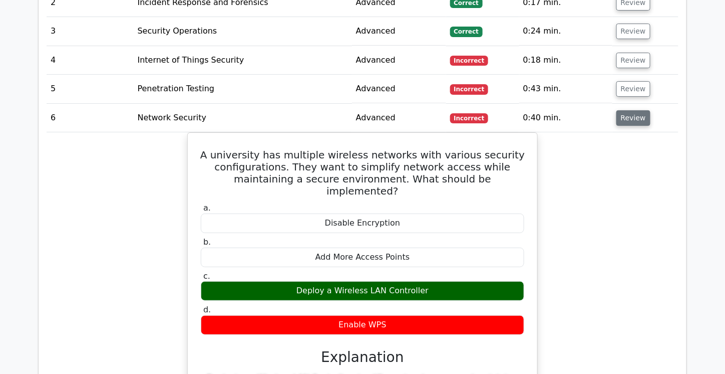 The width and height of the screenshot is (725, 374). I want to click on span: c., so click(207, 275).